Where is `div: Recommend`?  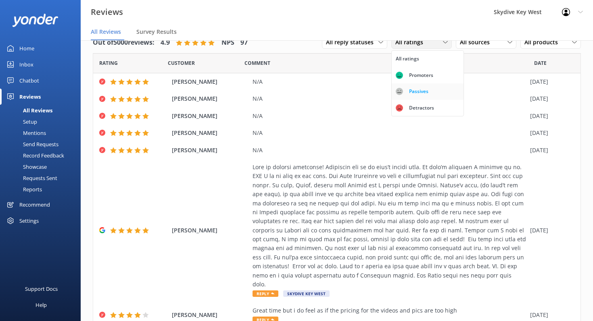
div: Recommend is located at coordinates (35, 205).